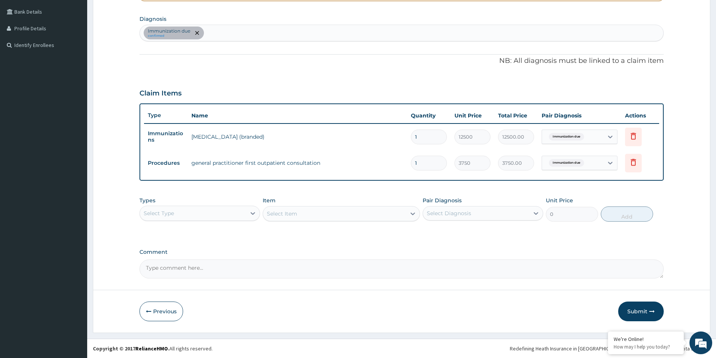 Image resolution: width=716 pixels, height=358 pixels. I want to click on label: Comment, so click(402, 252).